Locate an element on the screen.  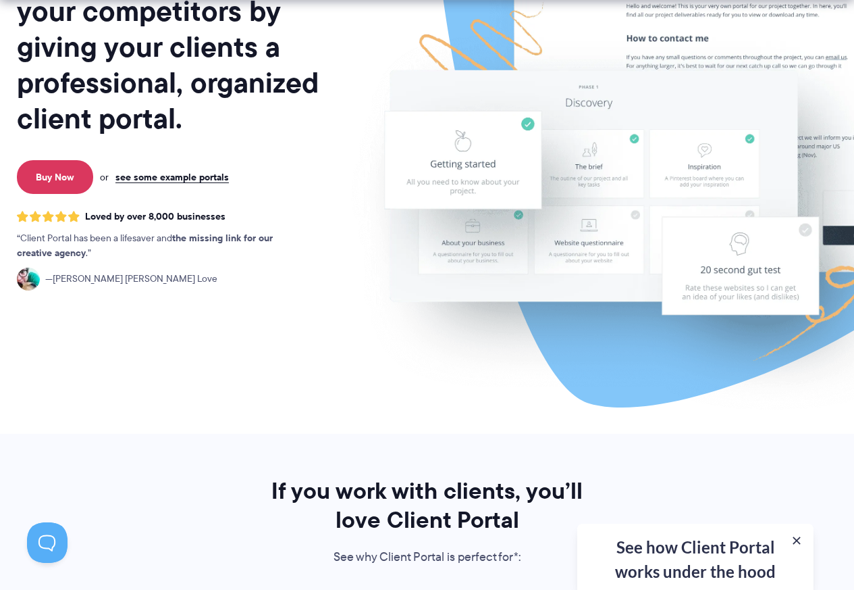
p: See why Client Portal is perfect for*: is located at coordinates (428, 557).